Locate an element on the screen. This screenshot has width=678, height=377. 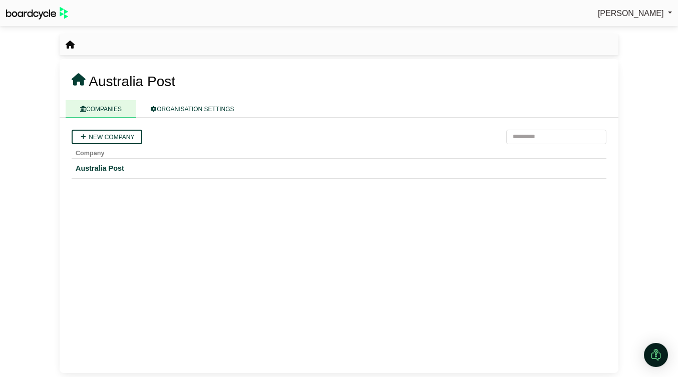
img: BoardcycleBlackGreen-aaafeed430059cb809a45853b8cf6d952af9d84e6e89e1f1685b34bfd5cb7d64.svg is located at coordinates (37, 13).